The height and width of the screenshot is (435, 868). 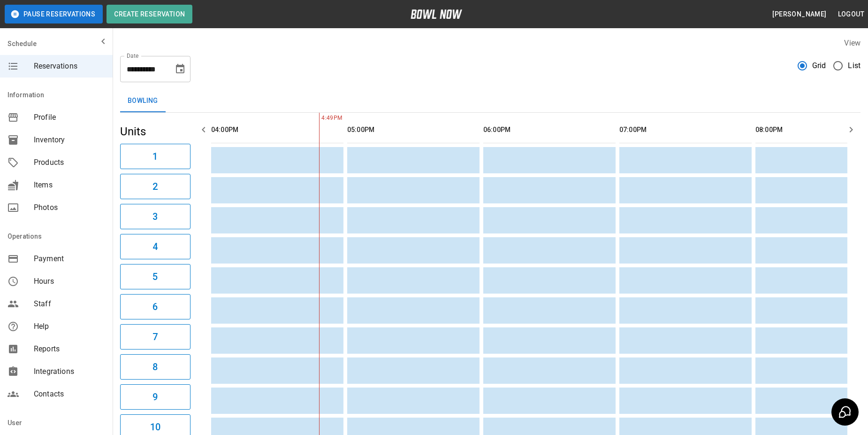 What do you see at coordinates (155, 337) in the screenshot?
I see `h6: 7` at bounding box center [155, 337].